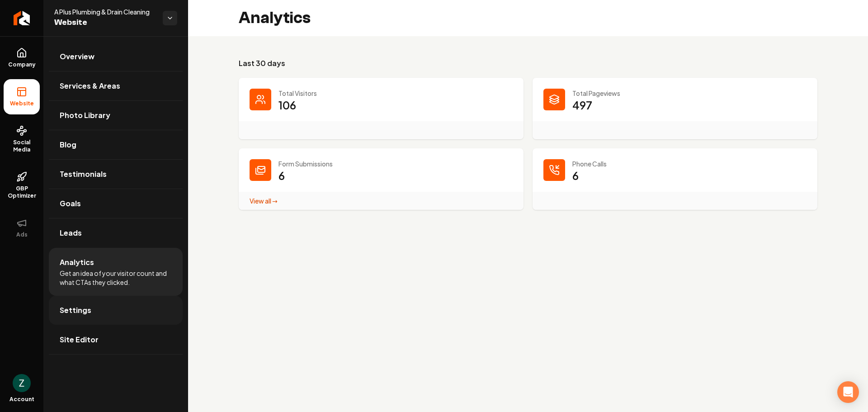 The height and width of the screenshot is (412, 868). I want to click on span: Site Editor, so click(79, 340).